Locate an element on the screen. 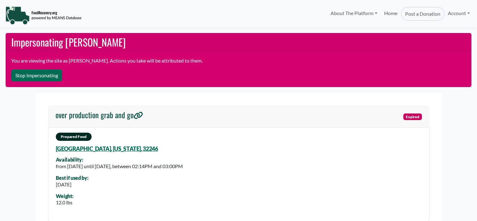  h4: over production grab and go is located at coordinates (99, 115).